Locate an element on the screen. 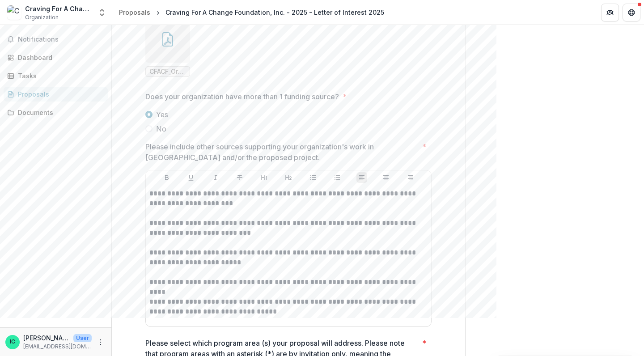 This screenshot has height=356, width=644. div: Remove FileCFACF_OrganizationalResiliencyPlan_2025.pdf is located at coordinates (168, 47).